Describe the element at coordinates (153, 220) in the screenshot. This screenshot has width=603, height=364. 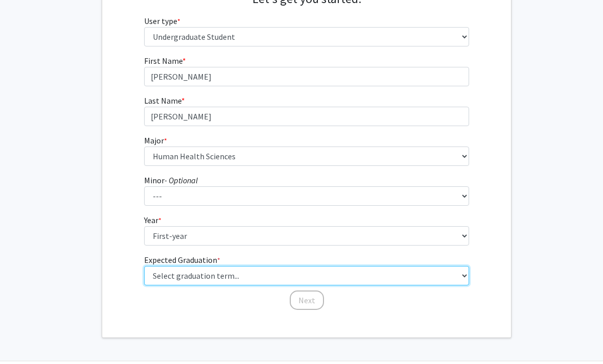
I see `label: Year` at that location.